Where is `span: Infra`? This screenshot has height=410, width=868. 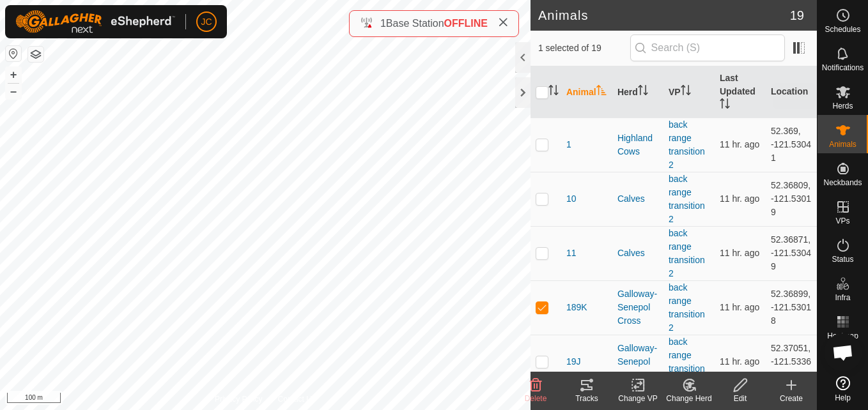 span: Infra is located at coordinates (842, 298).